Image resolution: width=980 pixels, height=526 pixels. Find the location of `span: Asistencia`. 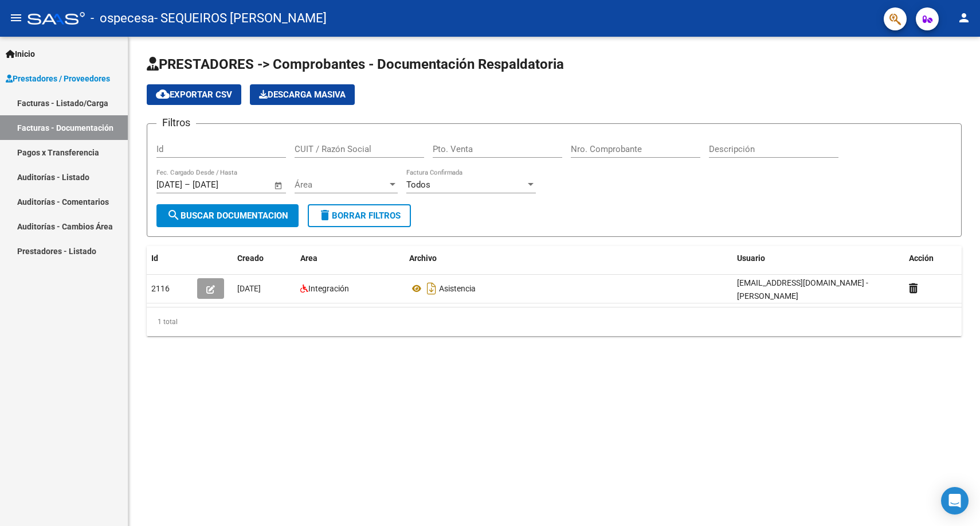

span: Asistencia is located at coordinates (457, 288).